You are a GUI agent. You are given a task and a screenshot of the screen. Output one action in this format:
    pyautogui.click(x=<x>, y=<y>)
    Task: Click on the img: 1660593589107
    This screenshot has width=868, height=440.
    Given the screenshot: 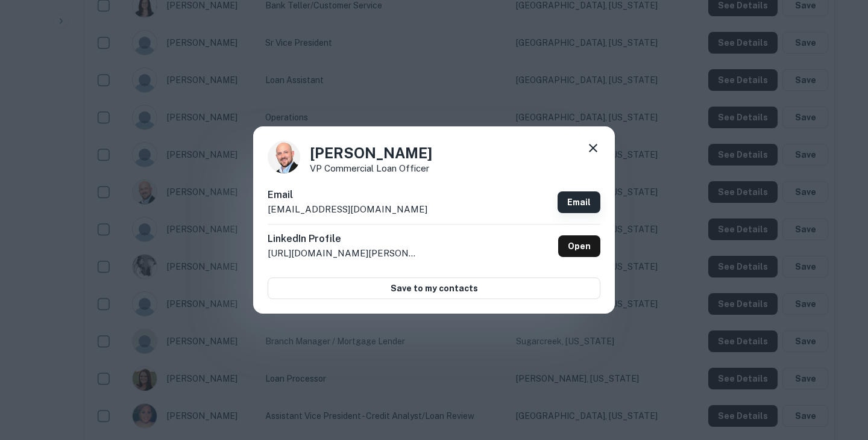 What is the action you would take?
    pyautogui.click(x=284, y=158)
    